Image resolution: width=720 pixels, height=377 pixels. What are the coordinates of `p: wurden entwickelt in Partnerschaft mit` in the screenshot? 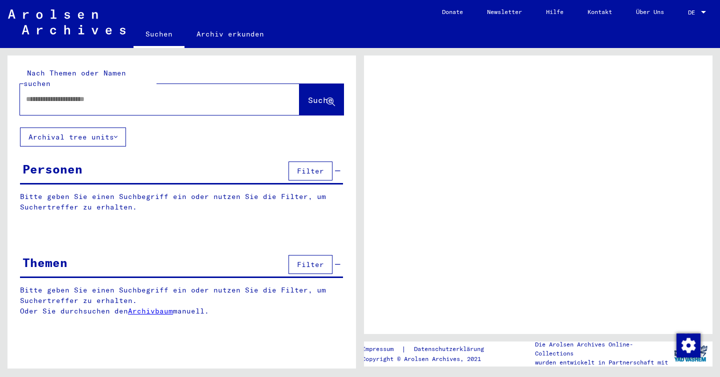 It's located at (602, 363).